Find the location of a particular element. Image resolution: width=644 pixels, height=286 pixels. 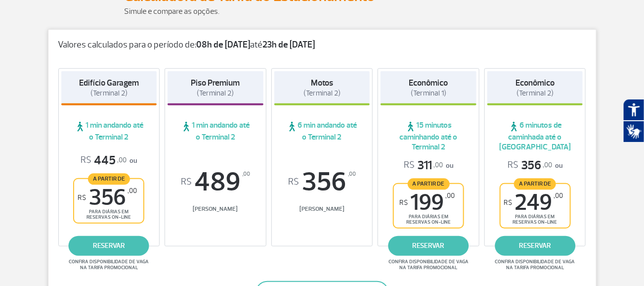

strong: Motos is located at coordinates (322, 83).